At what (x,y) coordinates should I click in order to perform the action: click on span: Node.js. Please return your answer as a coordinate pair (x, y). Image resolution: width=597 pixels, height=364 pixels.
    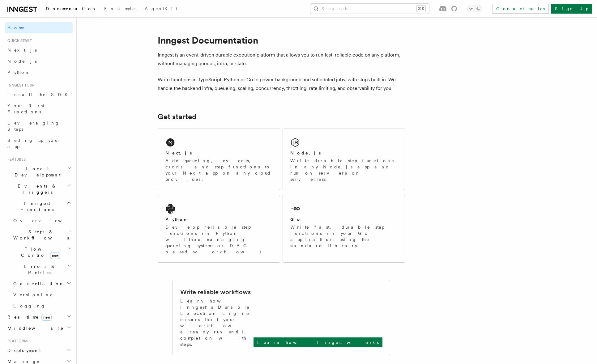
    Looking at the image, I should click on (22, 61).